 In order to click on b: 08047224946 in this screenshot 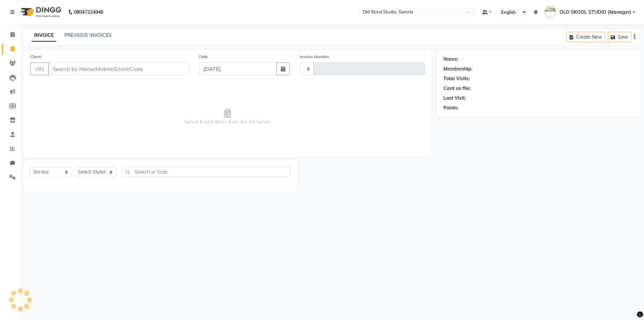, I will do `click(88, 12)`.